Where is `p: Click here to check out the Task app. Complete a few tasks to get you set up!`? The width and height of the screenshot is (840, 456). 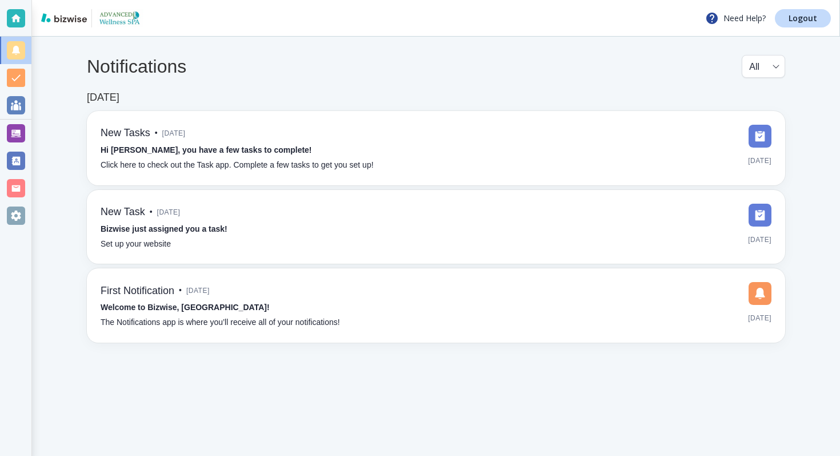
p: Click here to check out the Task app. Complete a few tasks to get you set up! is located at coordinates (237, 165).